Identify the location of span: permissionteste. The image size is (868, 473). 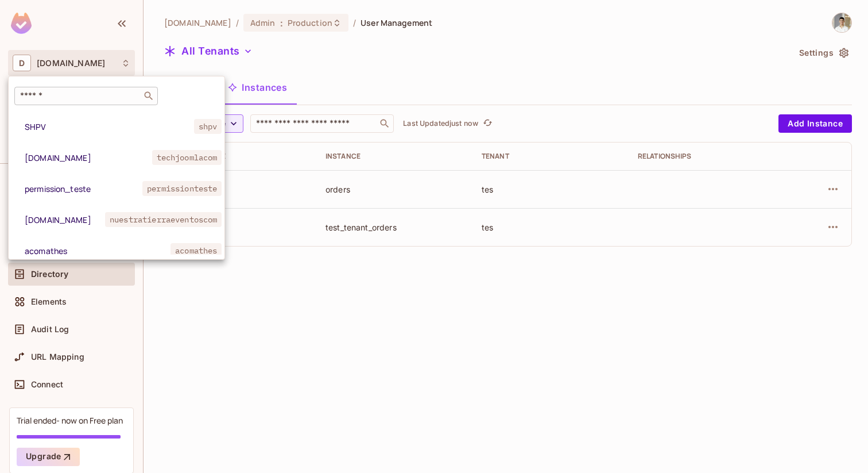
(182, 189).